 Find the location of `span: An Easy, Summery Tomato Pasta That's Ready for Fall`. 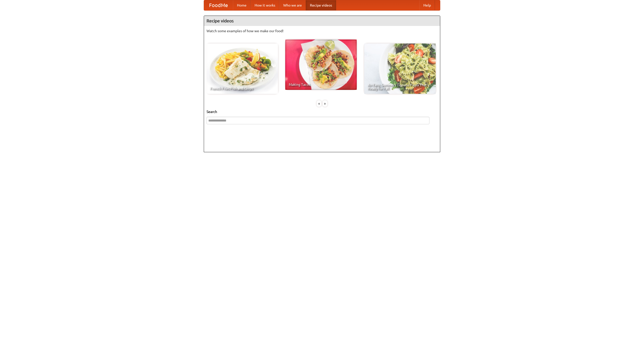

span: An Easy, Summery Tomato Pasta That's Ready for Fall is located at coordinates (400, 87).